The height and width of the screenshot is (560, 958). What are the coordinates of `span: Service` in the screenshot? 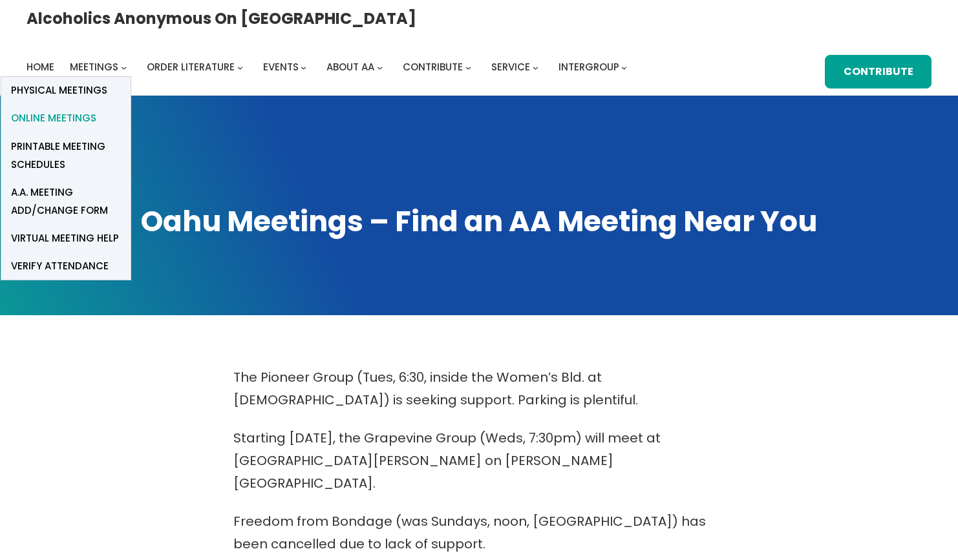 It's located at (511, 66).